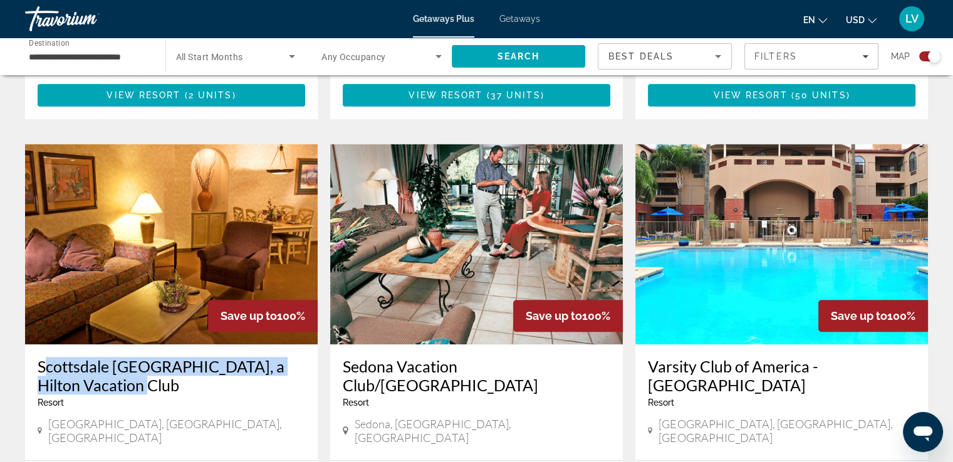  I want to click on span: Getaways, so click(519, 19).